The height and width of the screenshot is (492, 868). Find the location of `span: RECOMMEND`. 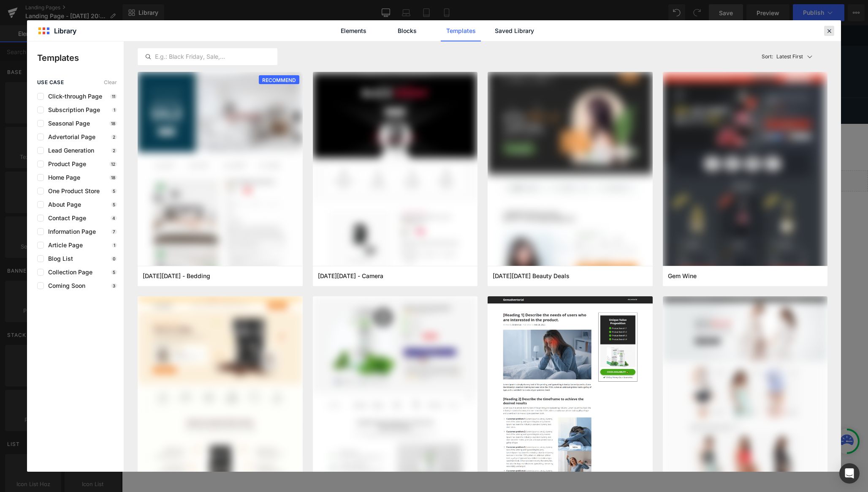

span: RECOMMEND is located at coordinates (279, 80).